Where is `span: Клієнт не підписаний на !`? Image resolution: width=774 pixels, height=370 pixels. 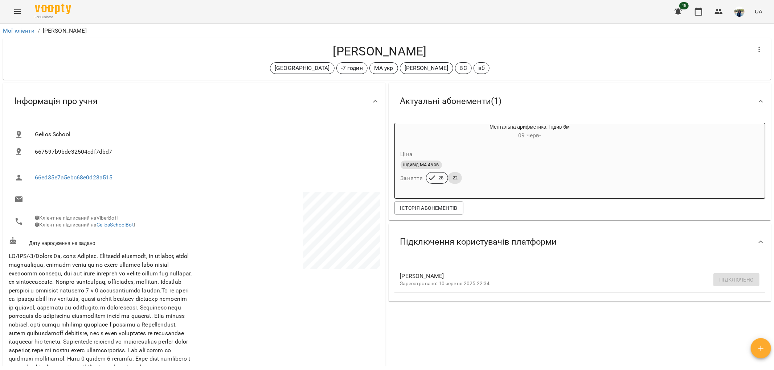
span: Клієнт не підписаний на ! is located at coordinates (85, 225).